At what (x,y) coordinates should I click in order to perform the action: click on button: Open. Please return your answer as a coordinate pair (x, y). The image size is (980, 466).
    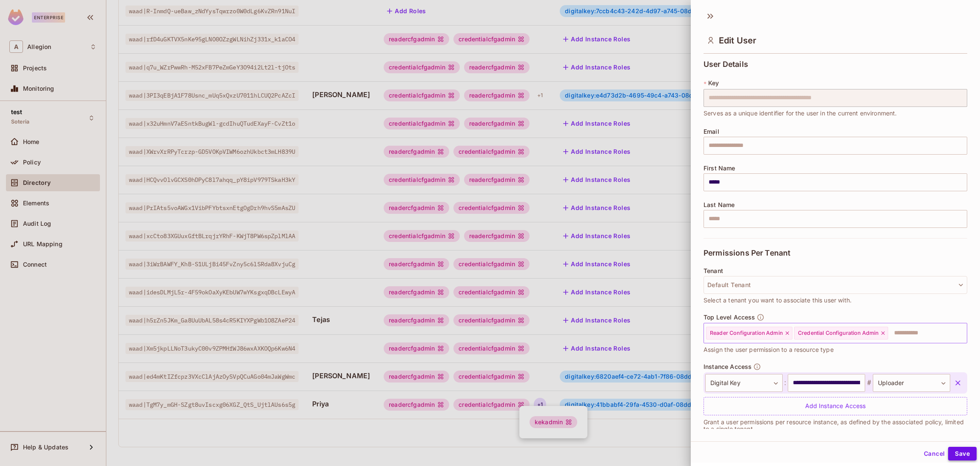
    Looking at the image, I should click on (963, 332).